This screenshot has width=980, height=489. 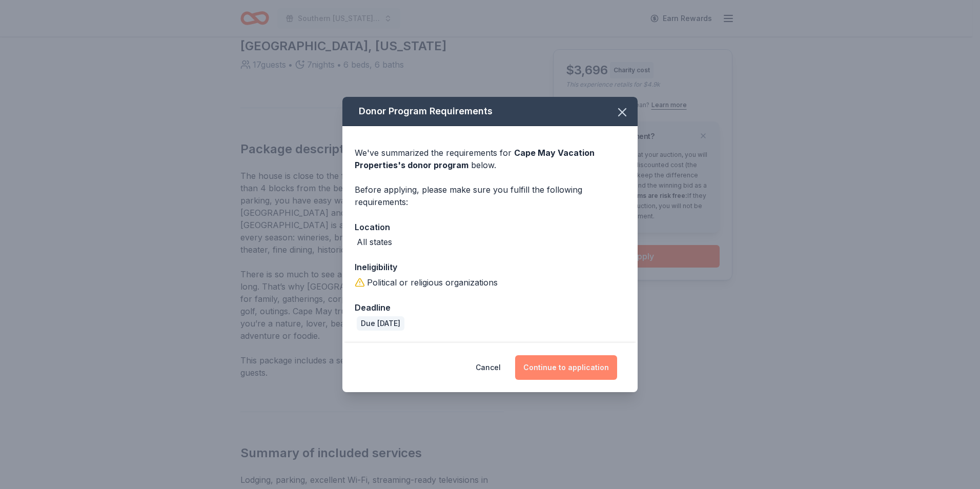 What do you see at coordinates (490, 196) in the screenshot?
I see `div: Before applying, please make sure you fulfill the following requirements:` at bounding box center [490, 196].